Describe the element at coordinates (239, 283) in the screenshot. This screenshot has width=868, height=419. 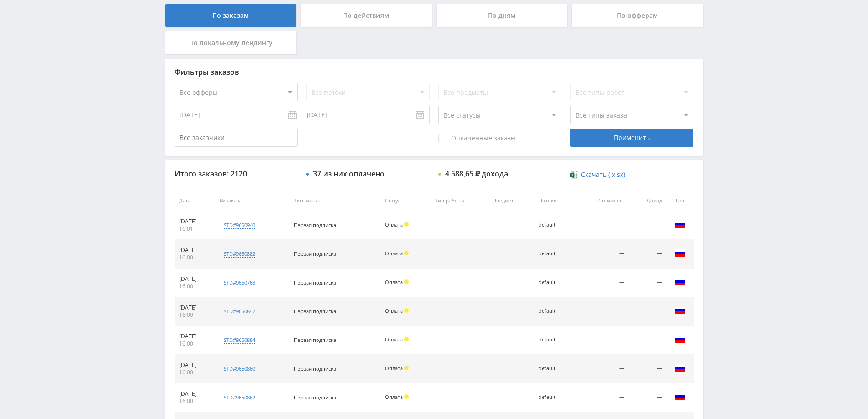
I see `div: std#9650768` at that location.